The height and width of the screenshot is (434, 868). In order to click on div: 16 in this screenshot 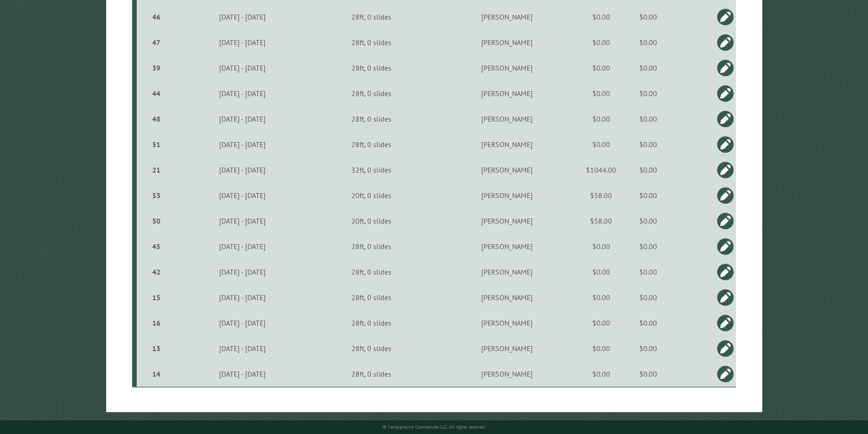, I will do `click(156, 323)`.